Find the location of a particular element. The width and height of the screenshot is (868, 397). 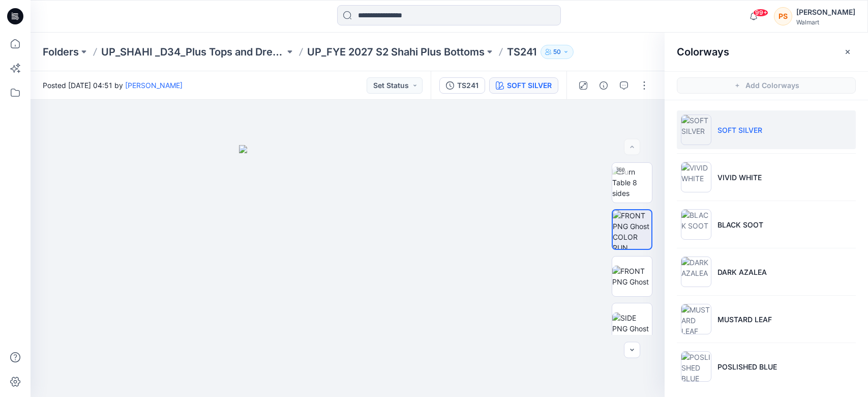

p: MUSTARD LEAF is located at coordinates (745, 319).